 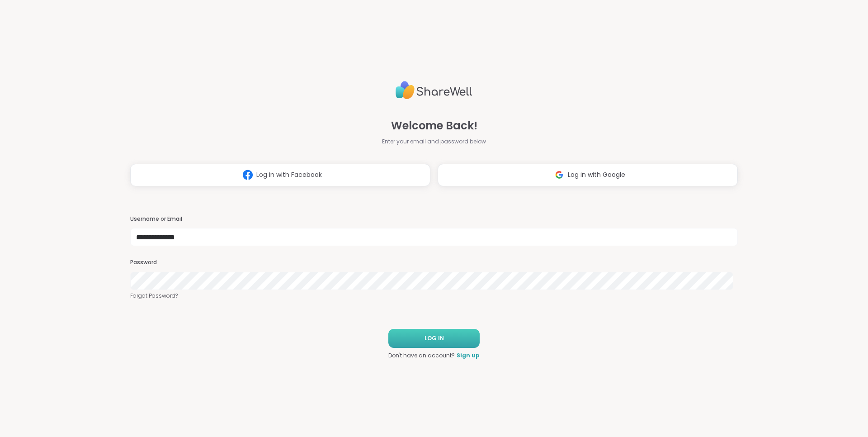 What do you see at coordinates (434, 262) in the screenshot?
I see `h3: Password` at bounding box center [434, 262].